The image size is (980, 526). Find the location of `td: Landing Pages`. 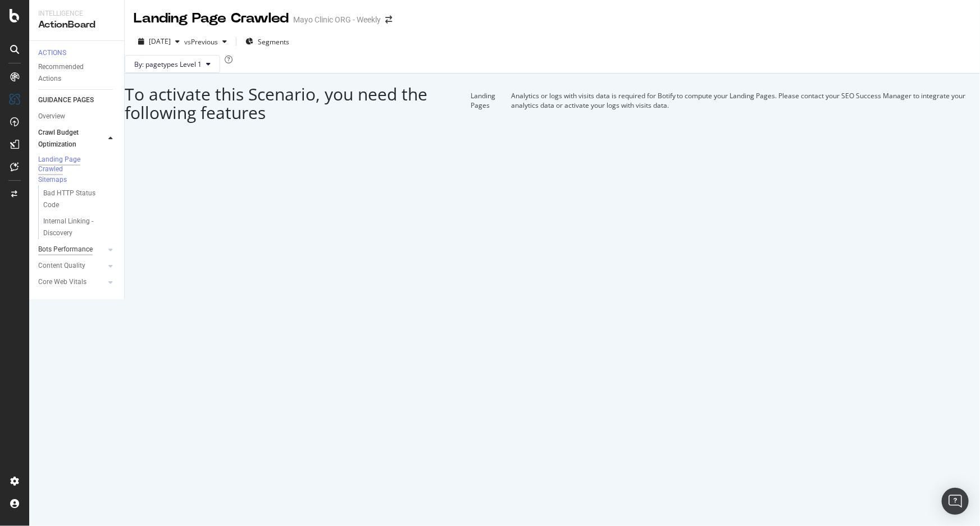

td: Landing Pages is located at coordinates (491, 101).